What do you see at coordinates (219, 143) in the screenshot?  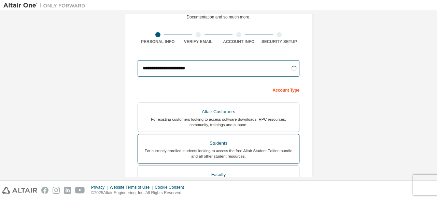 I see `div: Students` at bounding box center [219, 143].